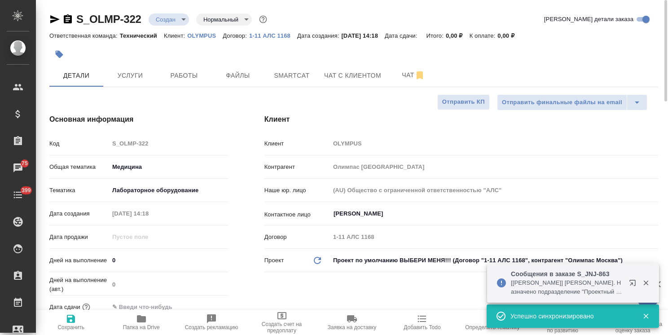 The image size is (668, 335). Describe the element at coordinates (79, 237) in the screenshot. I see `p: Дата продажи` at that location.